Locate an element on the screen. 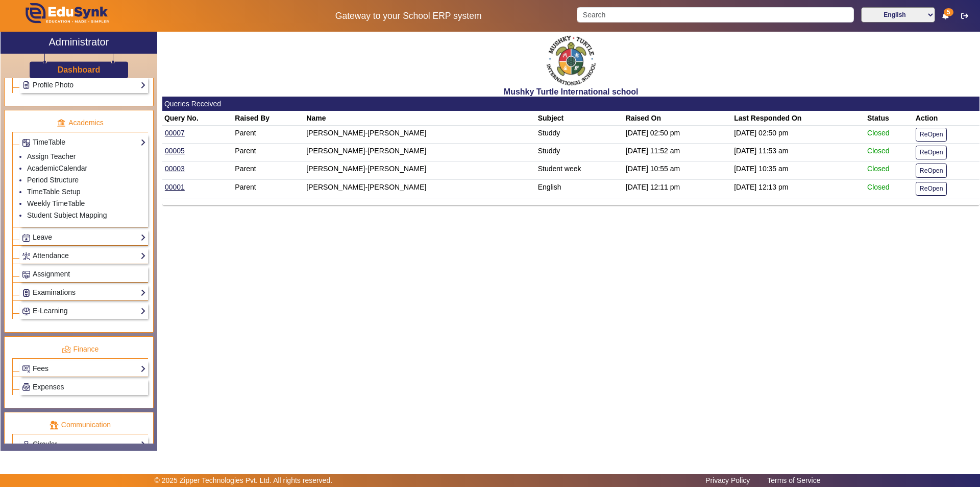 This screenshot has width=980, height=487. img: f2cfa3ea-8c3d-4776-b57d-4b8cb03411bc is located at coordinates (571, 60).